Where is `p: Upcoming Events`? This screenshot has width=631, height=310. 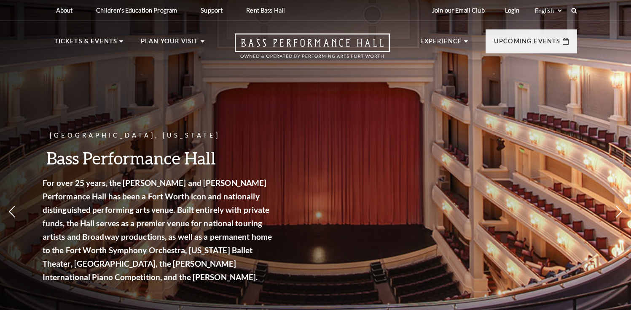
p: Upcoming Events is located at coordinates (527, 44).